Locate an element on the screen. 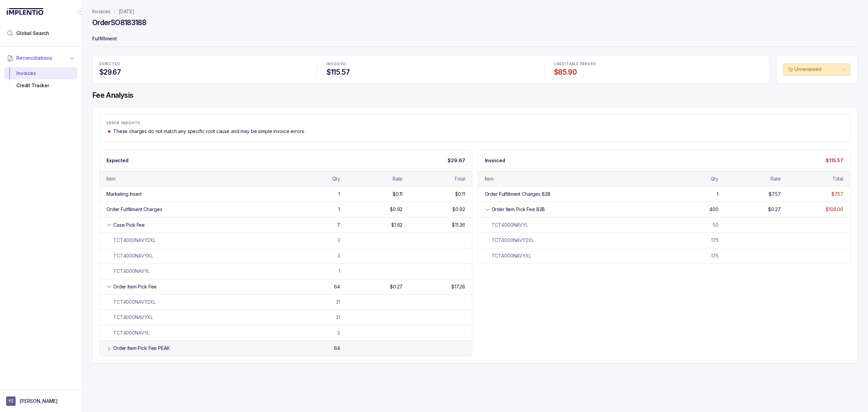 Image resolution: width=868 pixels, height=412 pixels. div: Order Fulfillment Charges is located at coordinates (134, 210).